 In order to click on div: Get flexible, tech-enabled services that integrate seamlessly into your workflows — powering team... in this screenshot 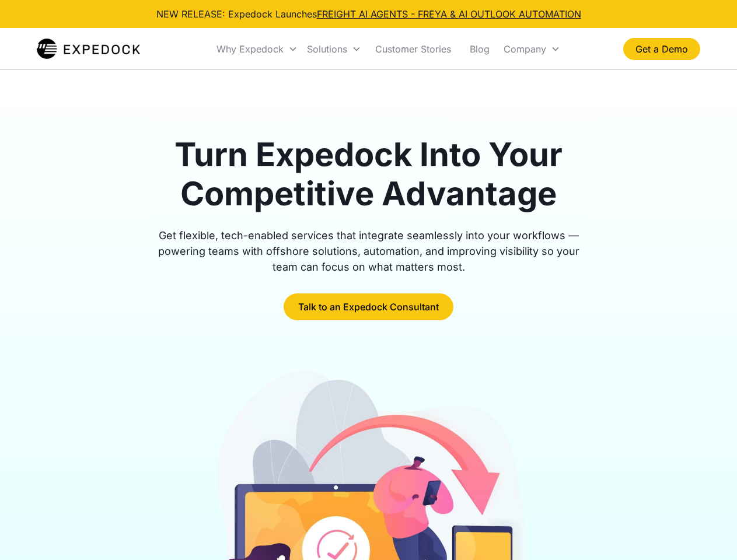, I will do `click(369, 251)`.